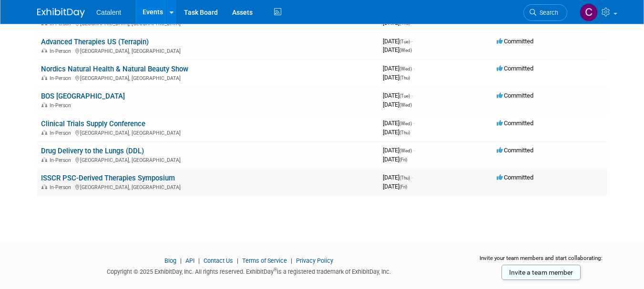  I want to click on a: ISSCR PSC-Derived Therapies Symposium, so click(108, 178).